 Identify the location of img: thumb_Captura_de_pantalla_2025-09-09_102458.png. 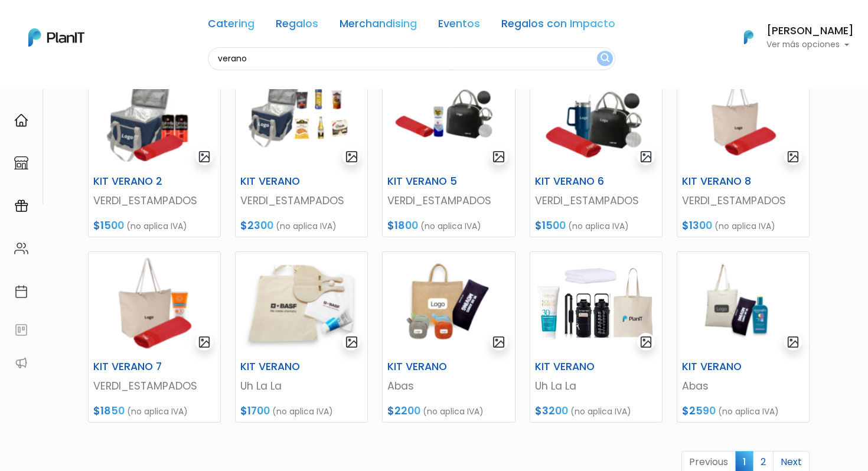
(596, 119).